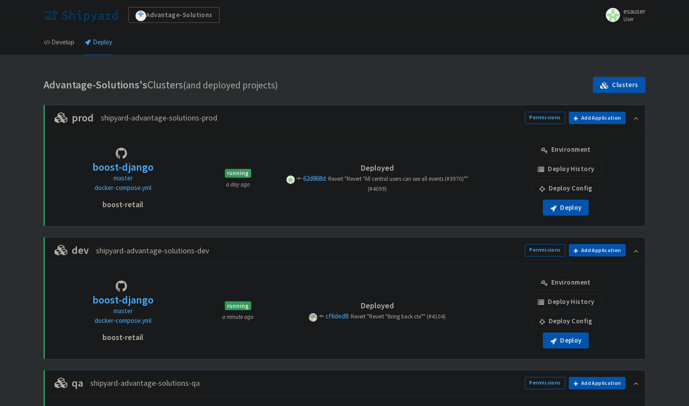 The height and width of the screenshot is (406, 689). Describe the element at coordinates (59, 43) in the screenshot. I see `a: Develop` at that location.